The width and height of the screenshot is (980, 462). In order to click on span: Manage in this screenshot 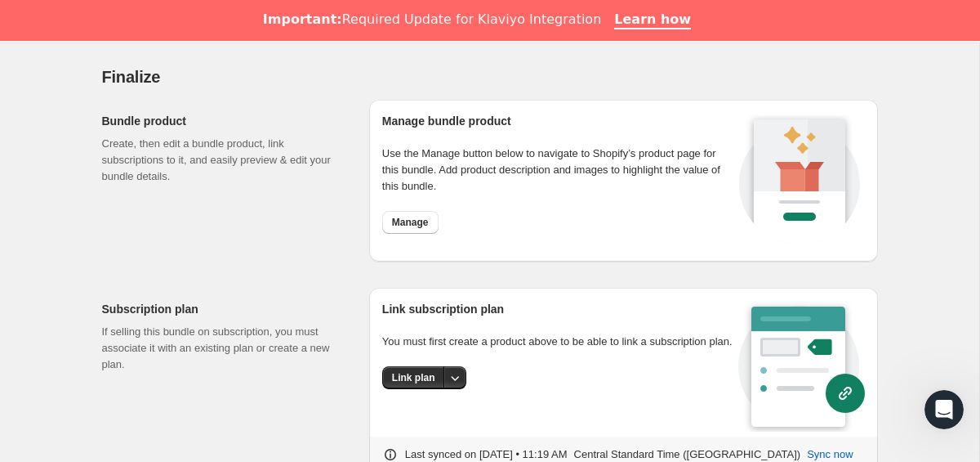, I will do `click(410, 222)`.